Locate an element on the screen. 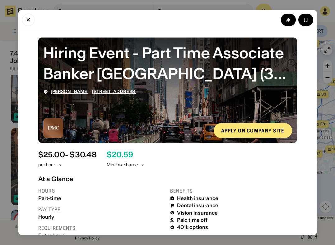  div: Vision insurance is located at coordinates (197, 213).